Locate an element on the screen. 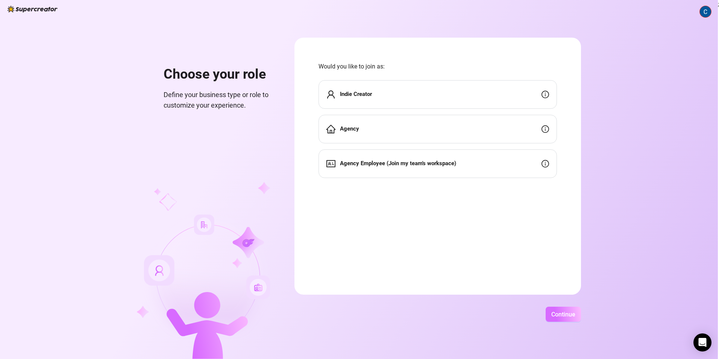 Image resolution: width=719 pixels, height=359 pixels. span: idcard is located at coordinates (331, 163).